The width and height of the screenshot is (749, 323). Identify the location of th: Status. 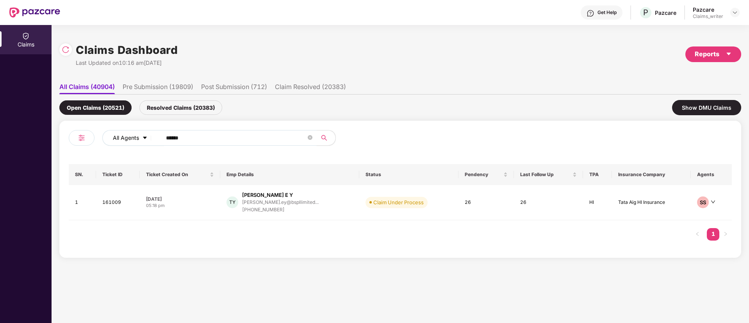
(409, 174).